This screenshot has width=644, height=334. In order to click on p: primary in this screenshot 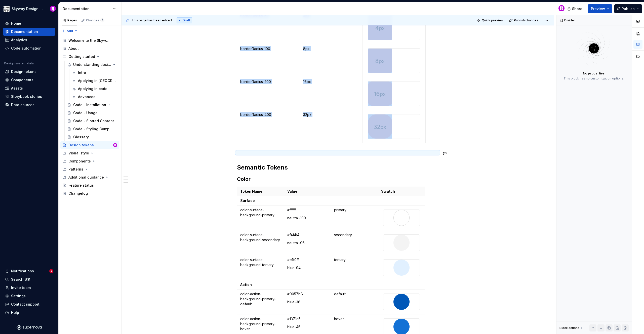, I will do `click(354, 210)`.